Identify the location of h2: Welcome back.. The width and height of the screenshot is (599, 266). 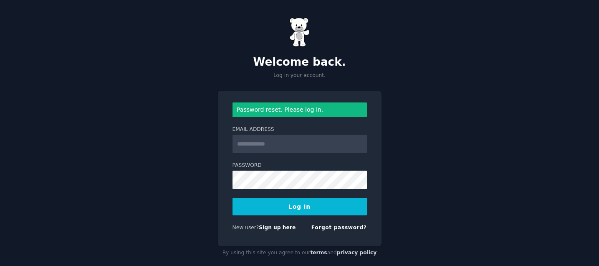
(300, 62).